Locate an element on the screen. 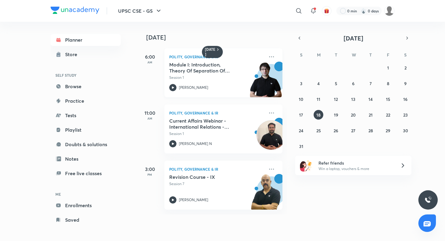  abbr: August 18, 2025 is located at coordinates (318, 115).